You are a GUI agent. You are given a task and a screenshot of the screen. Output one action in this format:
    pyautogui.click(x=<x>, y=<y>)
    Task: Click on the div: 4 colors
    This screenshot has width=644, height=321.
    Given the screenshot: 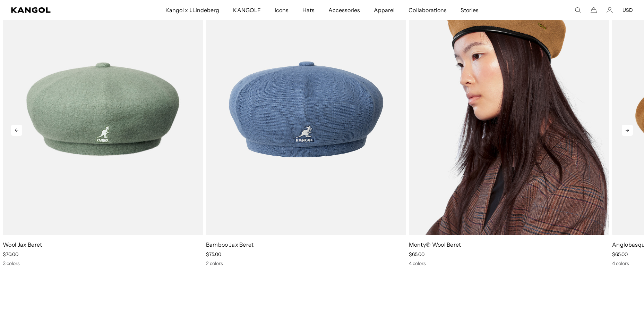 What is the action you would take?
    pyautogui.click(x=509, y=263)
    